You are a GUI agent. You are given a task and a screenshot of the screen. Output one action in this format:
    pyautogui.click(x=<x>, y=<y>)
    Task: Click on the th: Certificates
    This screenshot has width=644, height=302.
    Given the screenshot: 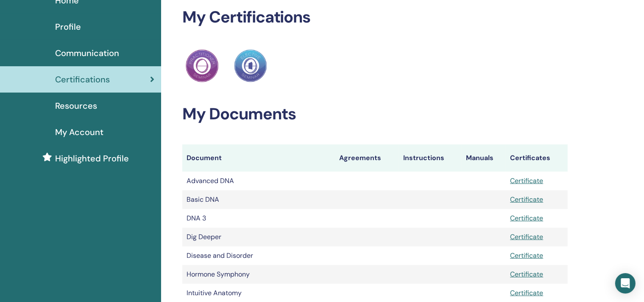 What is the action you would take?
    pyautogui.click(x=537, y=158)
    